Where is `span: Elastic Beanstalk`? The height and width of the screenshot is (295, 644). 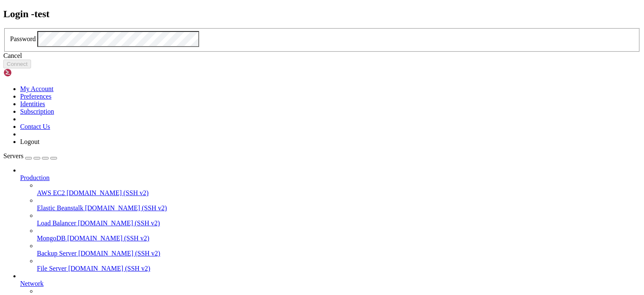
span: Elastic Beanstalk is located at coordinates (60, 208).